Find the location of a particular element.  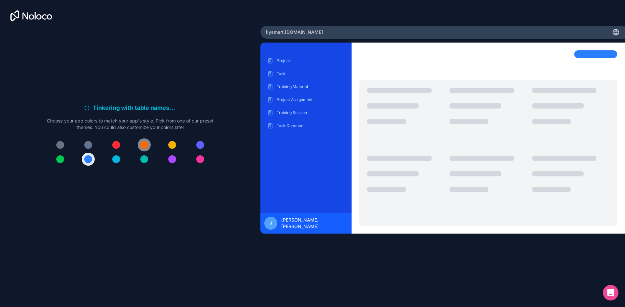

p: Choose your app colors to match your app's style. Pick from one of our preset themes. You could a... is located at coordinates (130, 124).